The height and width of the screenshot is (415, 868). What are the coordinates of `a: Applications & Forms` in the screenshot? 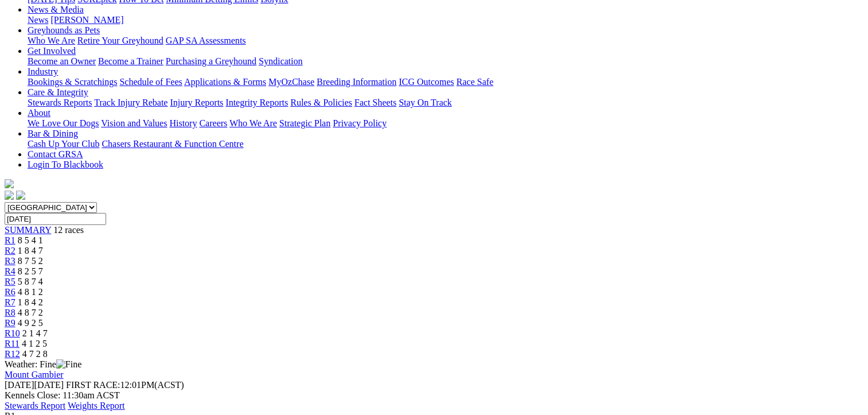 It's located at (225, 81).